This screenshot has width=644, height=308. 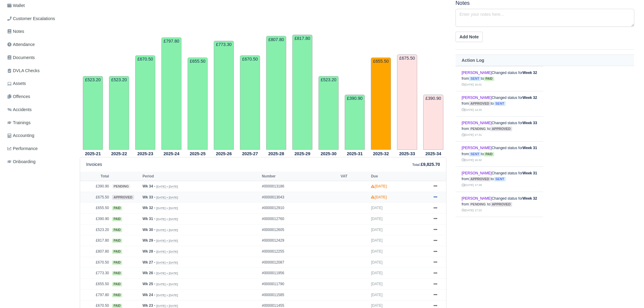 I want to click on strong: Wk 32 -, so click(x=149, y=208).